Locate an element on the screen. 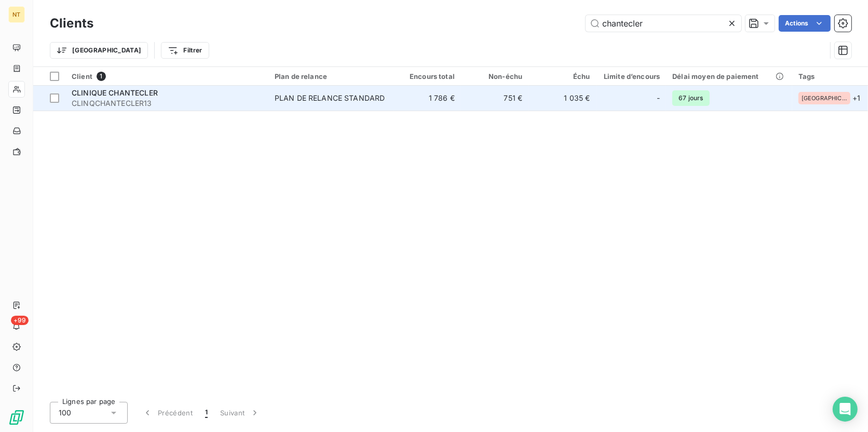  div: Échu is located at coordinates (562, 76).